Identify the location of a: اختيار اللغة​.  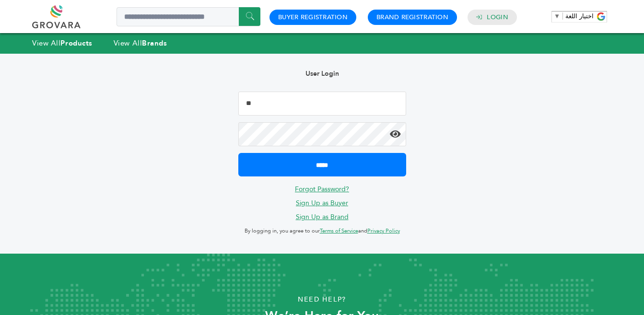
(573, 16).